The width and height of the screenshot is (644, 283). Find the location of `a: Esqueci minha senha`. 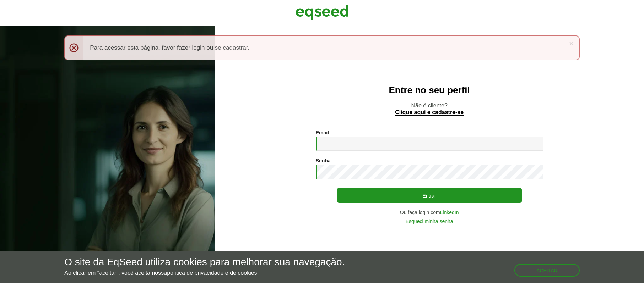

a: Esqueci minha senha is located at coordinates (429, 222).